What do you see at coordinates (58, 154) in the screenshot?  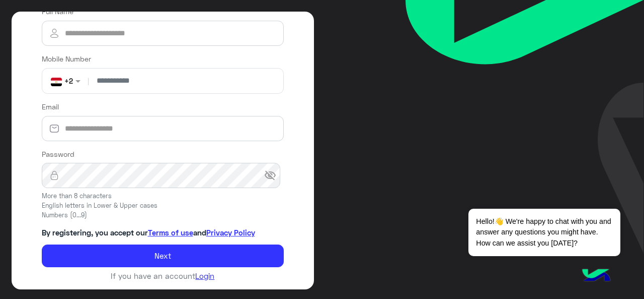 I see `label: Password` at bounding box center [58, 154].